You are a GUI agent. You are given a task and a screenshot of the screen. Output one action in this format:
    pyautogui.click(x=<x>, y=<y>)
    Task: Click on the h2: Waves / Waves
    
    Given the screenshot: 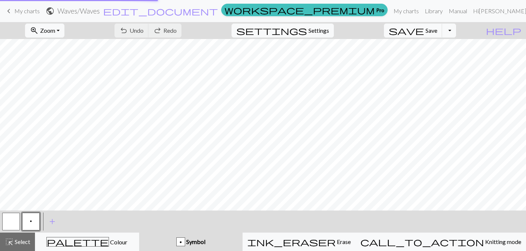 What is the action you would take?
    pyautogui.click(x=78, y=11)
    